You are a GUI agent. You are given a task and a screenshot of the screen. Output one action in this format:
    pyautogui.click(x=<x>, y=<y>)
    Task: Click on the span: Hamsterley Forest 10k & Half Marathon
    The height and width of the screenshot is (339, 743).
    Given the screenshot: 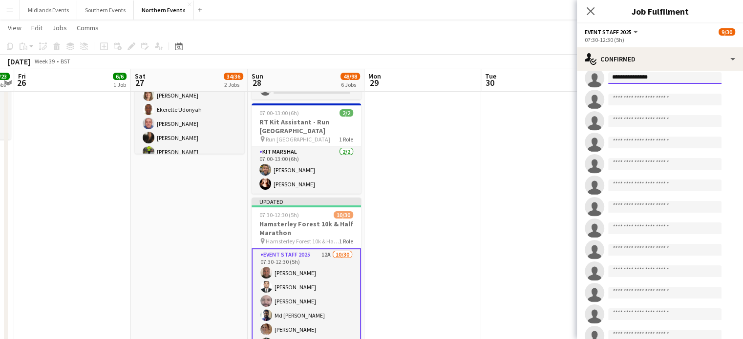 What is the action you would take?
    pyautogui.click(x=302, y=241)
    